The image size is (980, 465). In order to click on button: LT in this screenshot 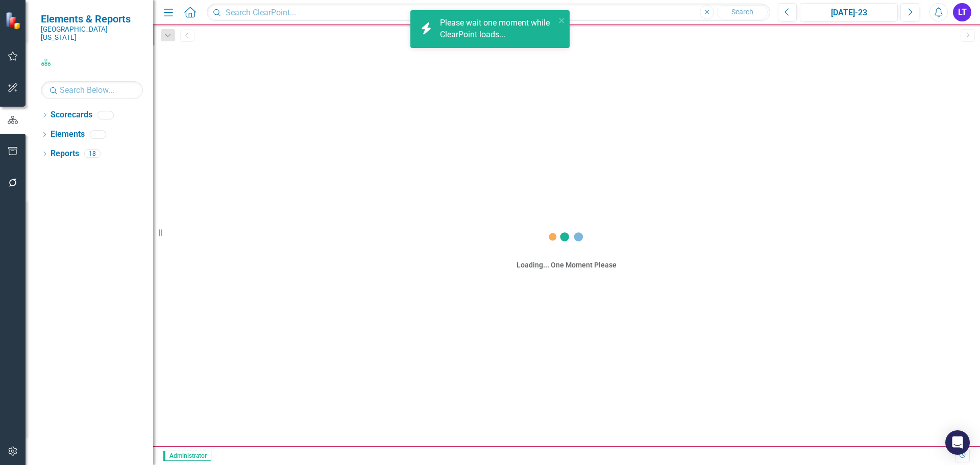, I will do `click(962, 12)`.